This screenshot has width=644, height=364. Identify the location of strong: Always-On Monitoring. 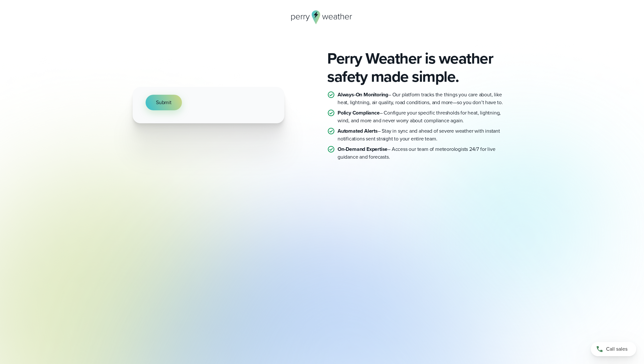
(363, 94).